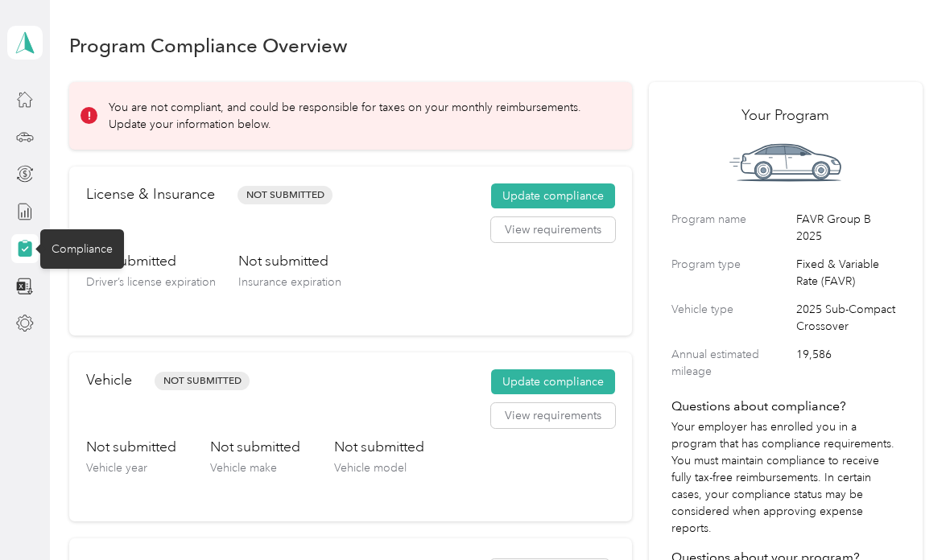 The width and height of the screenshot is (950, 560). Describe the element at coordinates (117, 468) in the screenshot. I see `span: Vehicle year` at that location.